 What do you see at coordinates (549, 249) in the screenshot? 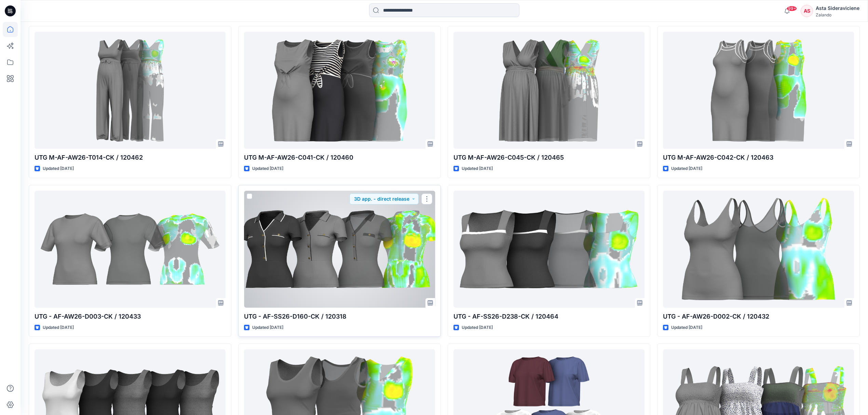
I see `a: UTG - AF-SS26-D238-CK / 120464` at bounding box center [549, 249].